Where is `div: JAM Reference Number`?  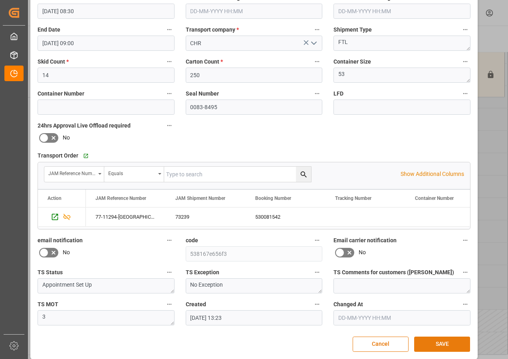 div: JAM Reference Number is located at coordinates (72, 172).